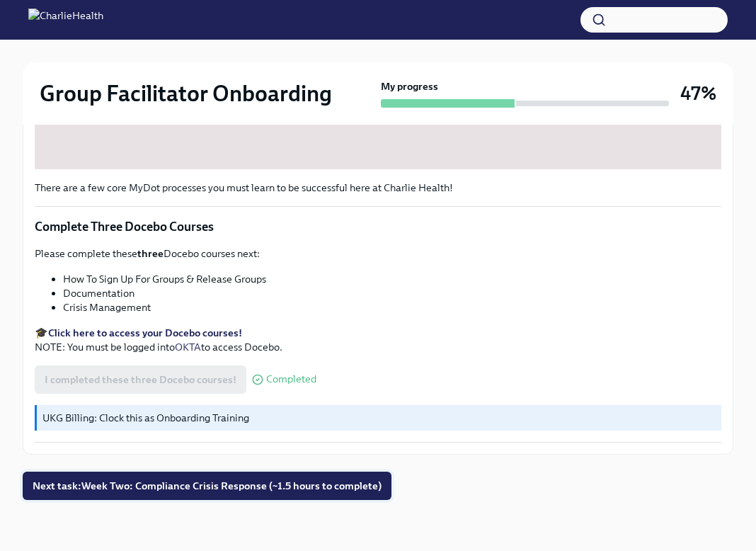  I want to click on li: Documentation, so click(392, 293).